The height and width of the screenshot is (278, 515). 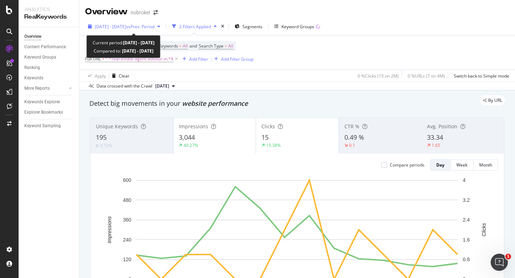 What do you see at coordinates (237, 59) in the screenshot?
I see `div: Add Filter Group` at bounding box center [237, 59].